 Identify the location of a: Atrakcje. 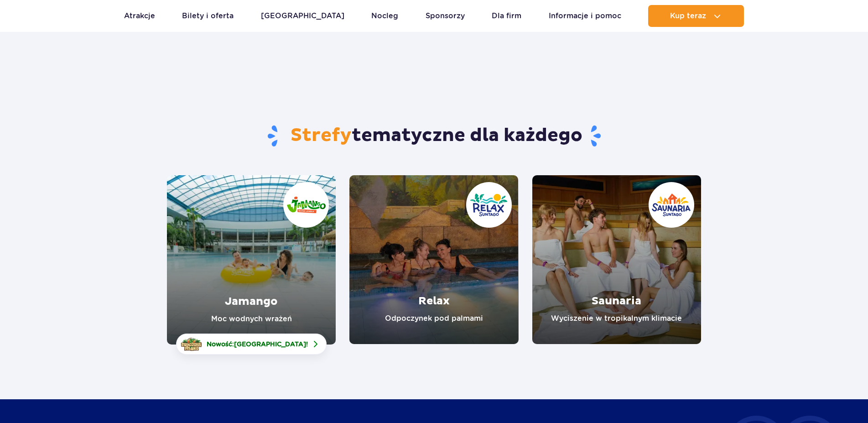
(139, 16).